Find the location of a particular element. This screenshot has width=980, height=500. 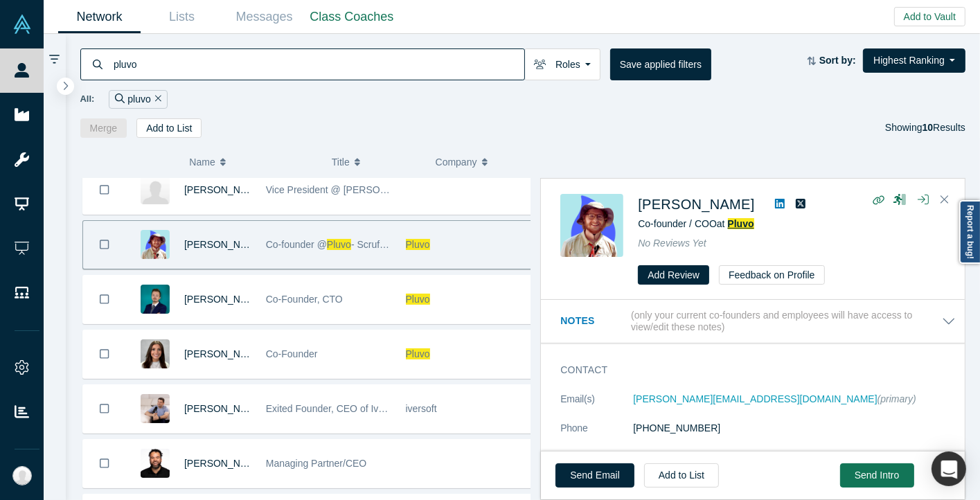

button: Save applied filters is located at coordinates (661, 64).